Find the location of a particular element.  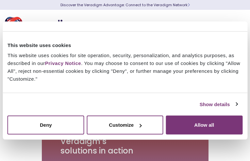

a: Discover the Veradigm Advantage: Connect to the Veradigm NetworkLearn More is located at coordinates (125, 5).